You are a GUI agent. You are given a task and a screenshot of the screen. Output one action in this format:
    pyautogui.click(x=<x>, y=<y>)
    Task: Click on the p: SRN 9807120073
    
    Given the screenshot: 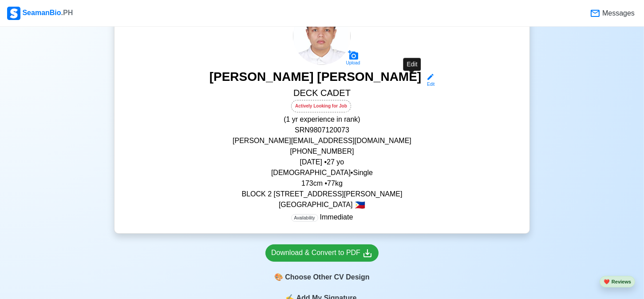 What is the action you would take?
    pyautogui.click(x=322, y=130)
    